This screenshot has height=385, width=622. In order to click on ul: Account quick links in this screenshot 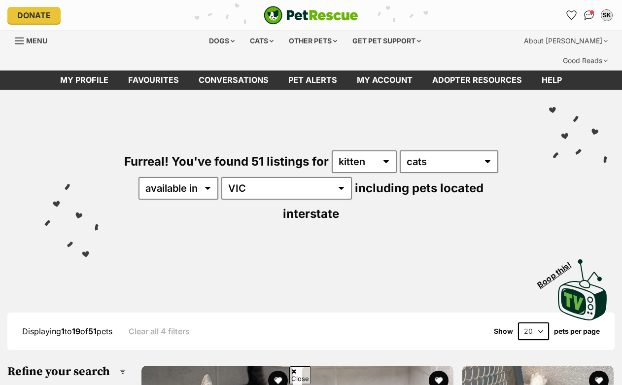, I will do `click(589, 15)`.